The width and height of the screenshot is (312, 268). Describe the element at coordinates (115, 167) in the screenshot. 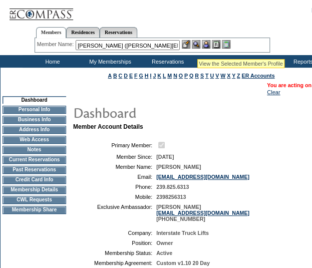

I see `td: Member Name:` at that location.